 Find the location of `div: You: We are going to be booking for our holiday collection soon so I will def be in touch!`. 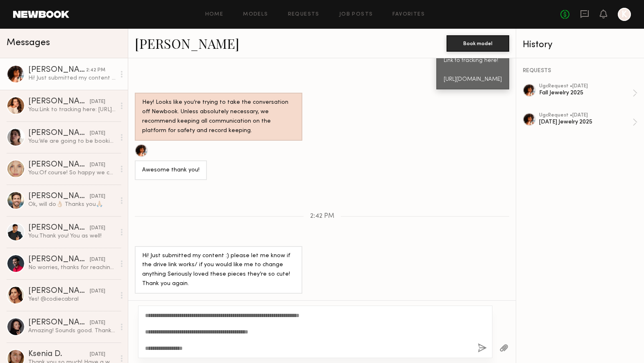

div: You: We are going to be booking for our holiday collection soon so I will def be in touch! is located at coordinates (72, 141).